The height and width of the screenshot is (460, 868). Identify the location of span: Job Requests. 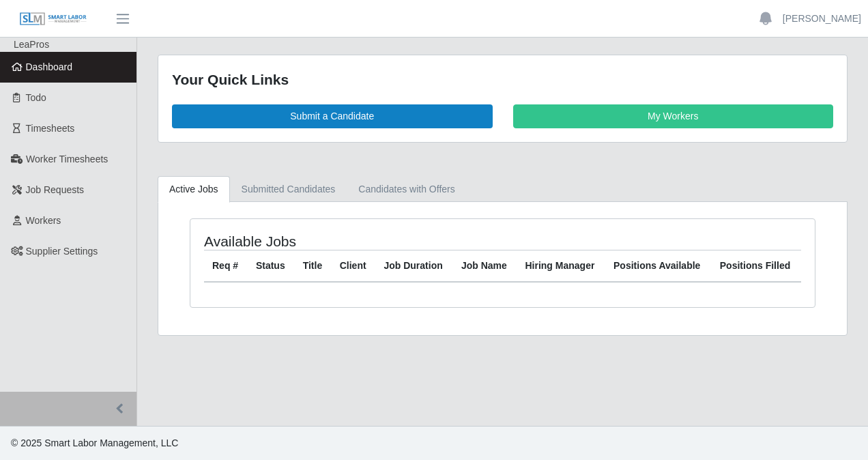
(55, 190).